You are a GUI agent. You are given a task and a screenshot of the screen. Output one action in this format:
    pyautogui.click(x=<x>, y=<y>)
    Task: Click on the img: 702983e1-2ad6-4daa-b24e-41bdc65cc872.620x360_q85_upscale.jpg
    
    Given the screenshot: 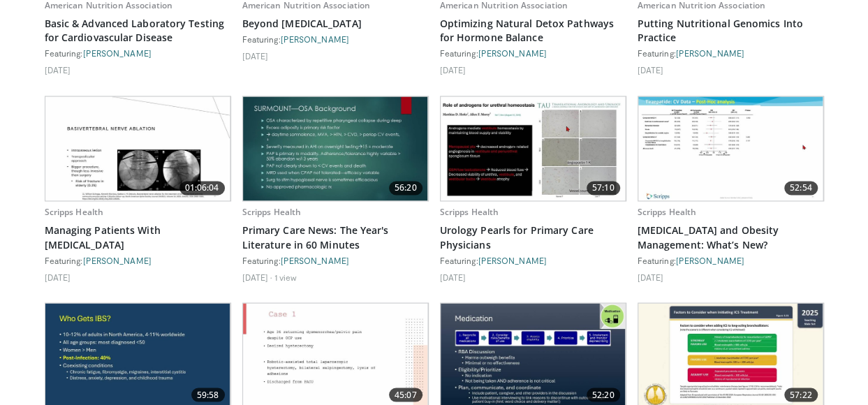 What is the action you would take?
    pyautogui.click(x=138, y=148)
    